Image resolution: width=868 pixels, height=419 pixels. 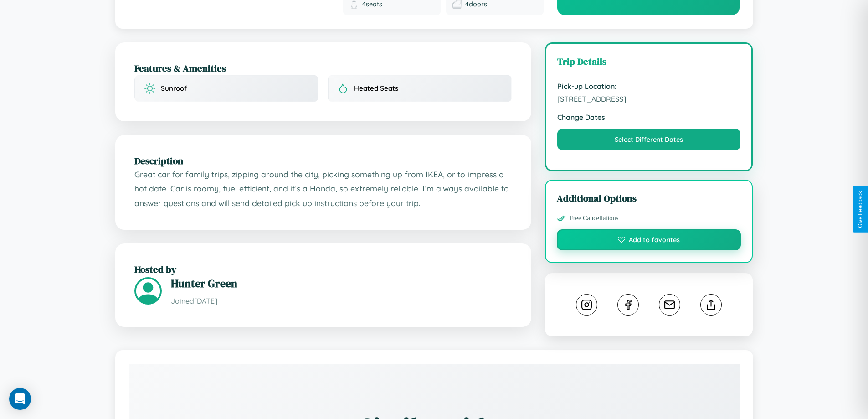 What do you see at coordinates (342, 283) in the screenshot?
I see `h3: Hunter Green` at bounding box center [342, 283].